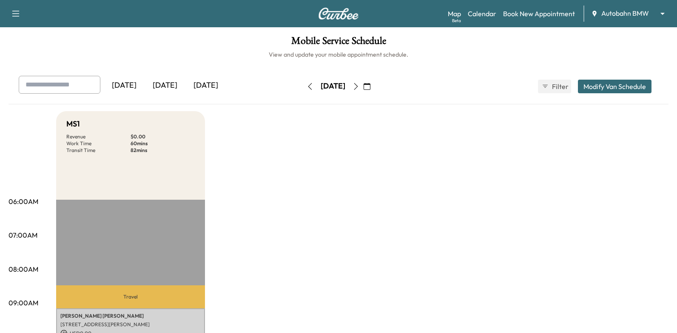 Image resolution: width=677 pixels, height=333 pixels. Describe the element at coordinates (73, 124) in the screenshot. I see `h5: MS1` at that location.